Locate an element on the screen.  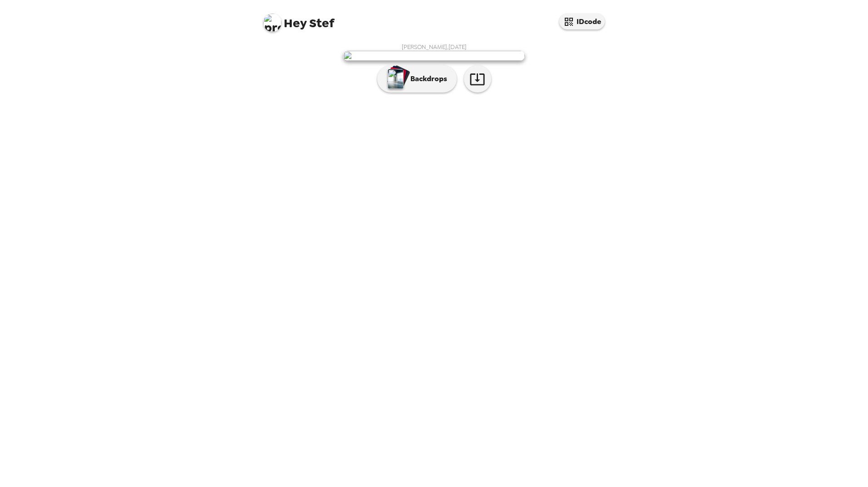
p: Backdrops is located at coordinates (427, 79).